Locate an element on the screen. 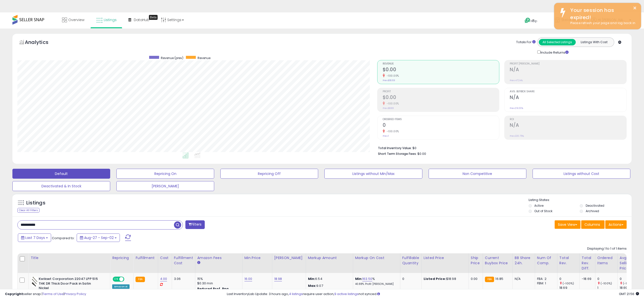  div: N/A is located at coordinates (523, 279).